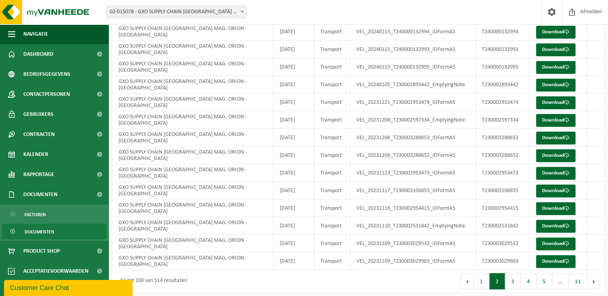 This screenshot has height=296, width=608. I want to click on span: Facturen, so click(35, 215).